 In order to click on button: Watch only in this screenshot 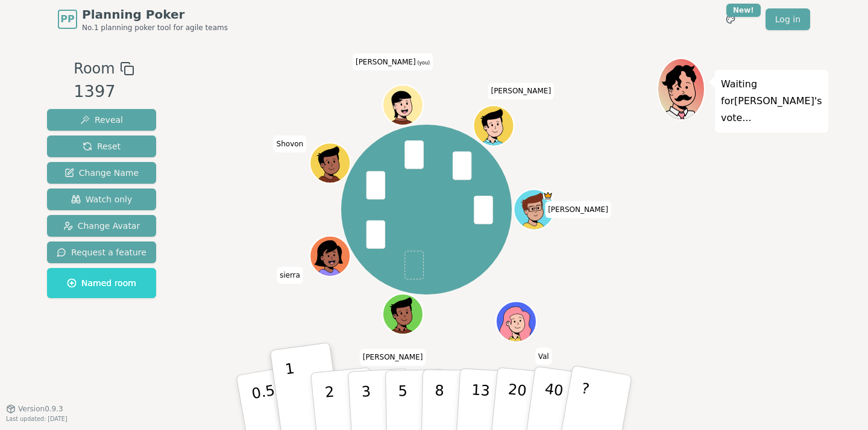, I will do `click(101, 199)`.